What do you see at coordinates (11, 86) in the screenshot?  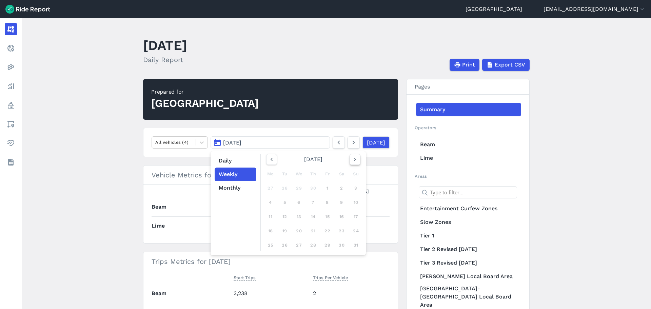 I see `a: Analyze` at bounding box center [11, 86].